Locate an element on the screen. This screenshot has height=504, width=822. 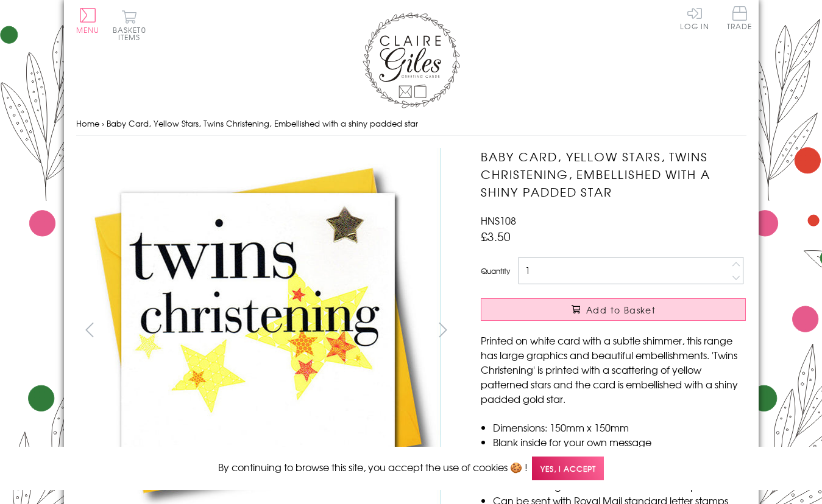
button: next is located at coordinates (443, 329).